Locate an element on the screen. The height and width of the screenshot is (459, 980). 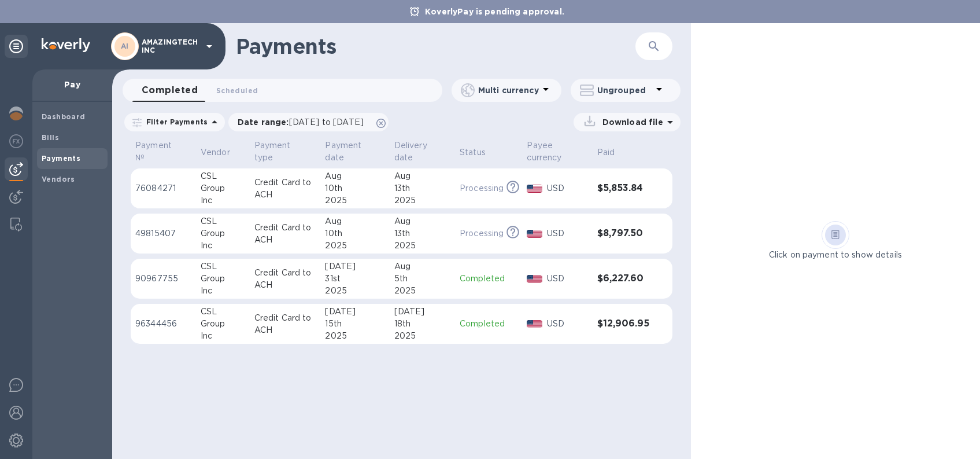
b: Dashboard is located at coordinates (63, 116).